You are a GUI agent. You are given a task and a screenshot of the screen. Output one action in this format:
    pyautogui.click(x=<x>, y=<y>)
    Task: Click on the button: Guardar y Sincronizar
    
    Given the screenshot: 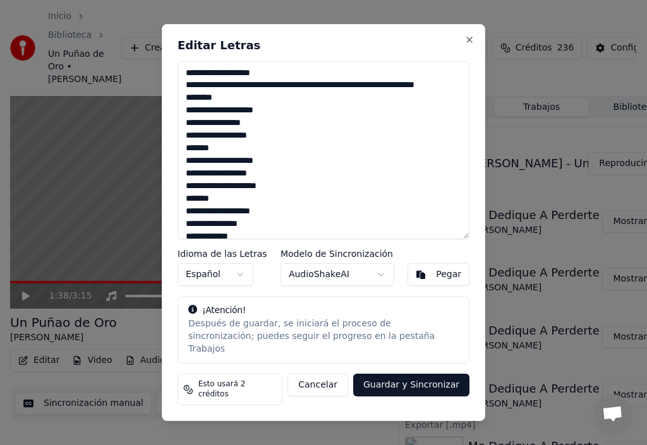 What is the action you would take?
    pyautogui.click(x=411, y=385)
    